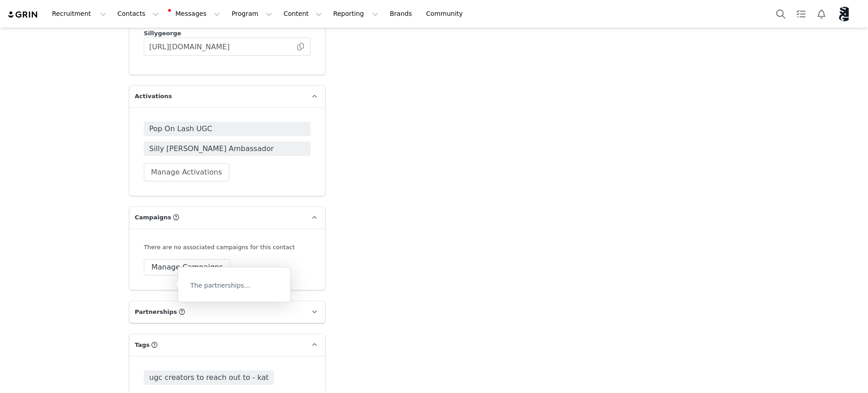  I want to click on button: Profile, so click(846, 14).